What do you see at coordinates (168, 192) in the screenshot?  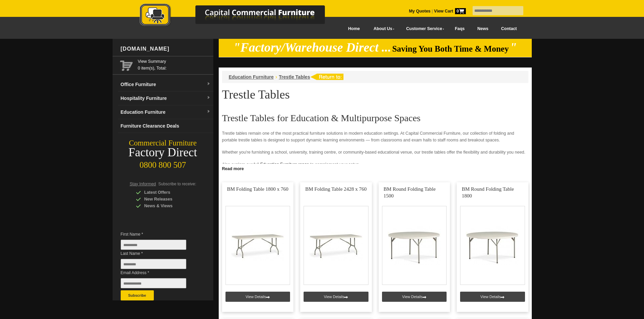 I see `div: Latest Offers` at bounding box center [168, 192].